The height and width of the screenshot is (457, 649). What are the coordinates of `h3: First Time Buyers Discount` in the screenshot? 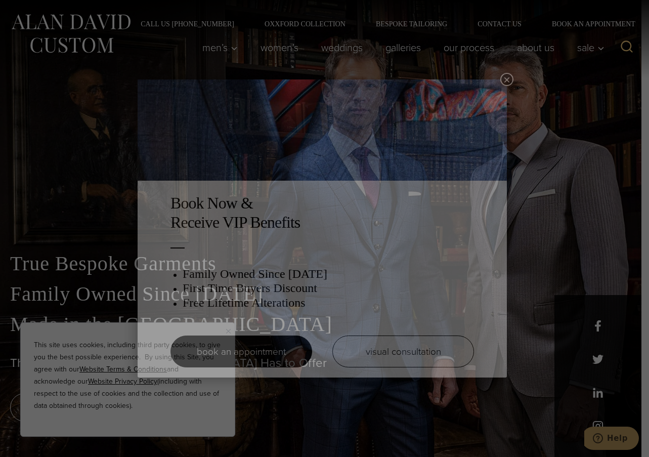 It's located at (328, 288).